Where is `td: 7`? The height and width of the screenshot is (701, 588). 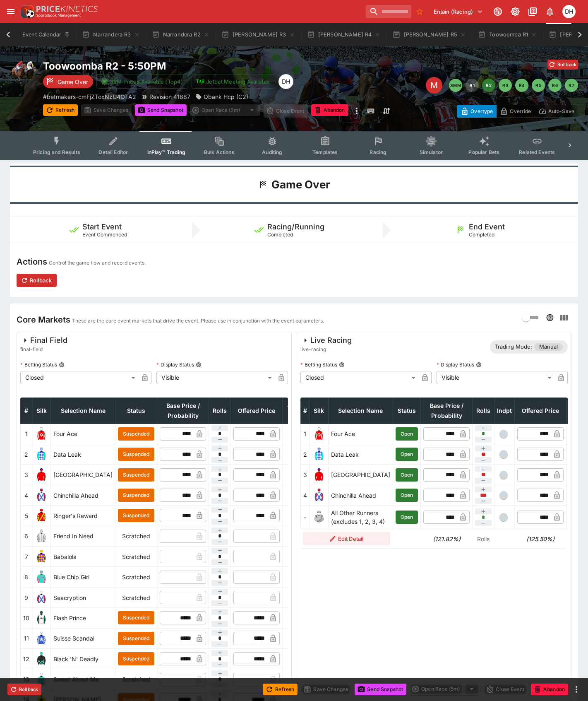 td: 7 is located at coordinates (27, 556).